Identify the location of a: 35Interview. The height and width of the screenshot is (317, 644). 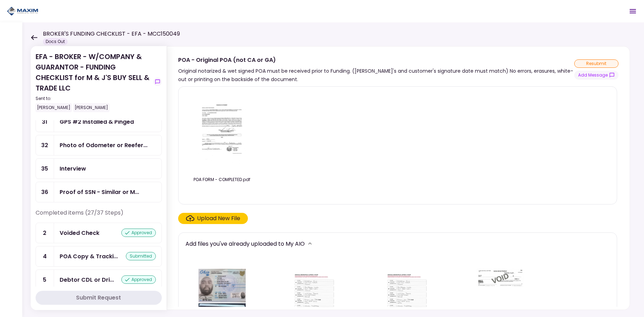
(99, 168).